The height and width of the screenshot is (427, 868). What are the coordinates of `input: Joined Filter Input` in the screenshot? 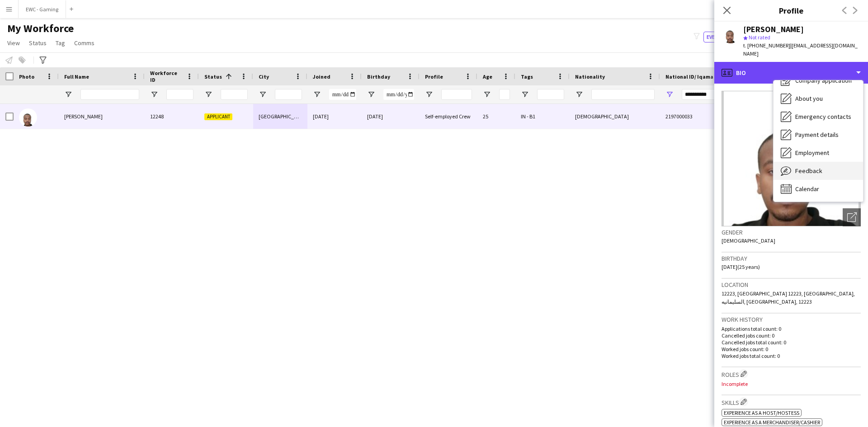 It's located at (343, 94).